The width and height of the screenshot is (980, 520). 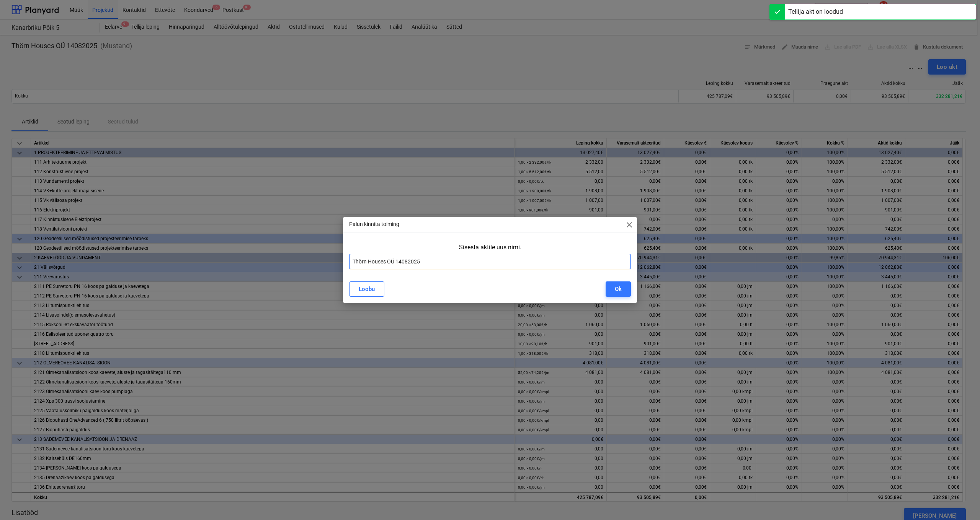 I want to click on div: Ok, so click(x=618, y=289).